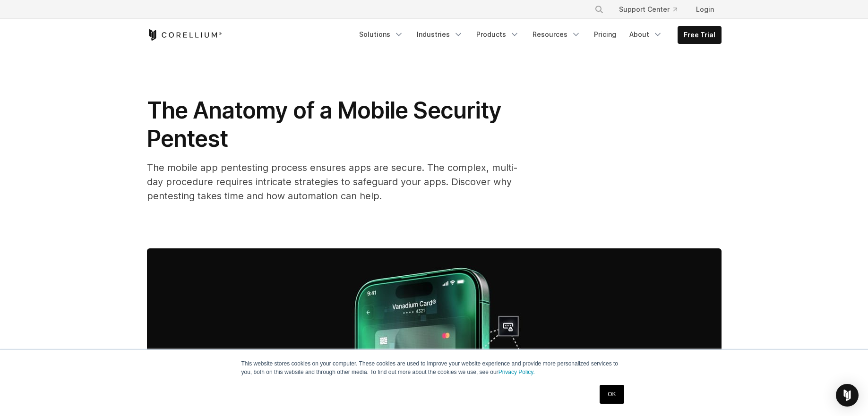  I want to click on a: Support Center, so click(648, 9).